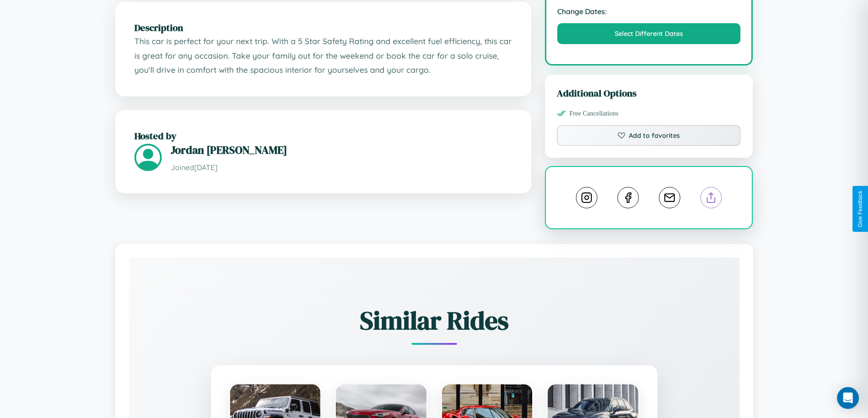 The image size is (868, 418). Describe the element at coordinates (649, 34) in the screenshot. I see `button: Select Different Dates` at that location.